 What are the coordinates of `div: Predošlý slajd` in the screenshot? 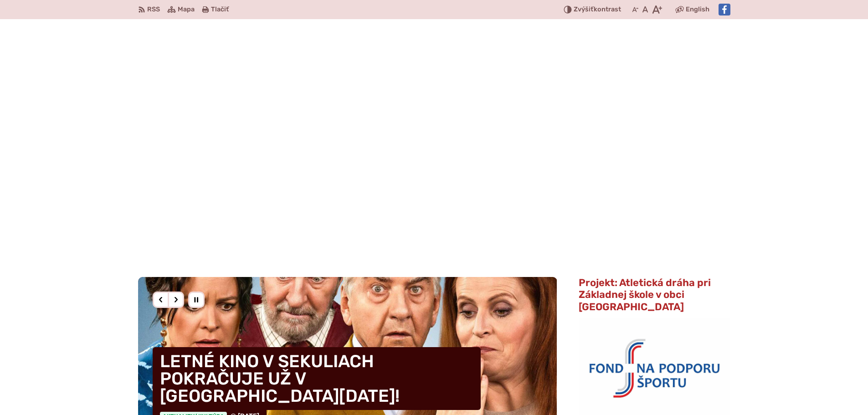 It's located at (161, 299).